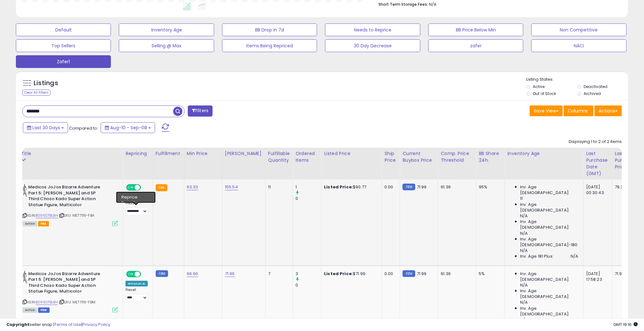 This screenshot has height=331, width=644. Describe the element at coordinates (475, 30) in the screenshot. I see `button: BB Price Below Min` at that location.